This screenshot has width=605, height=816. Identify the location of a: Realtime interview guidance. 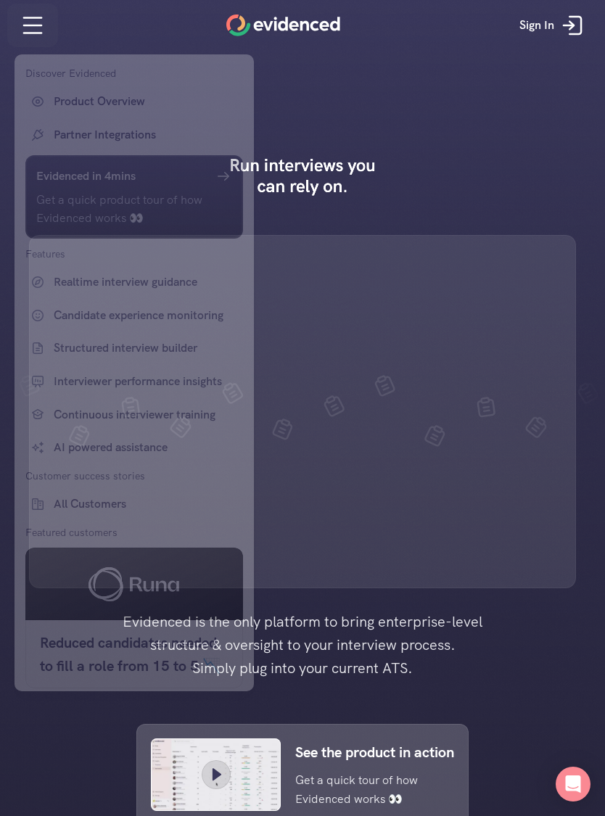
(134, 282).